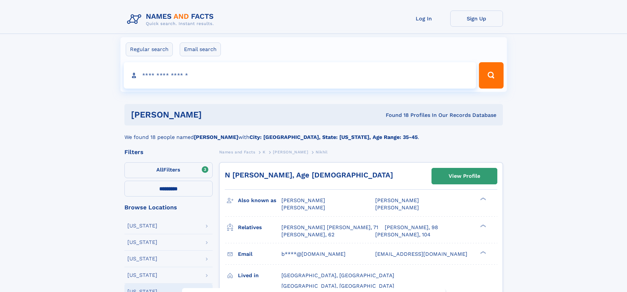 This screenshot has height=292, width=627. I want to click on span: All, so click(160, 169).